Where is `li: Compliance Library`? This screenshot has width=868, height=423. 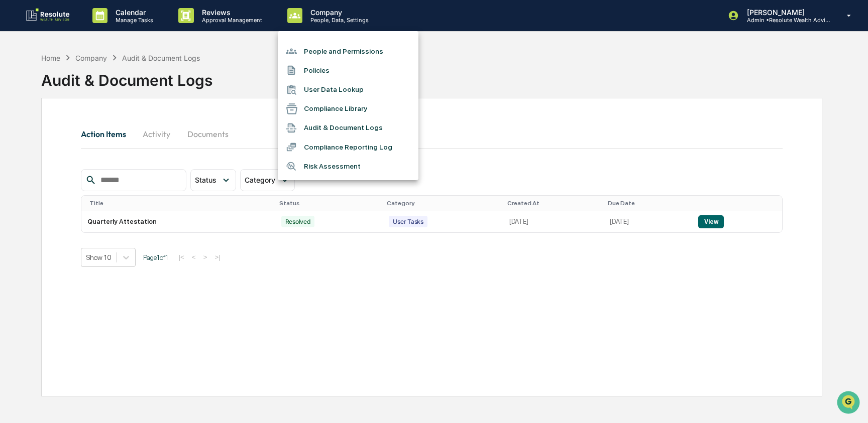 li: Compliance Library is located at coordinates (348, 109).